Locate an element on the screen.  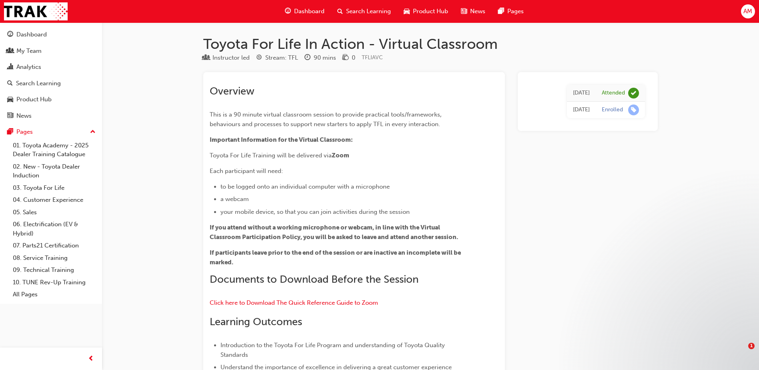
span: Zoom is located at coordinates (340, 155).